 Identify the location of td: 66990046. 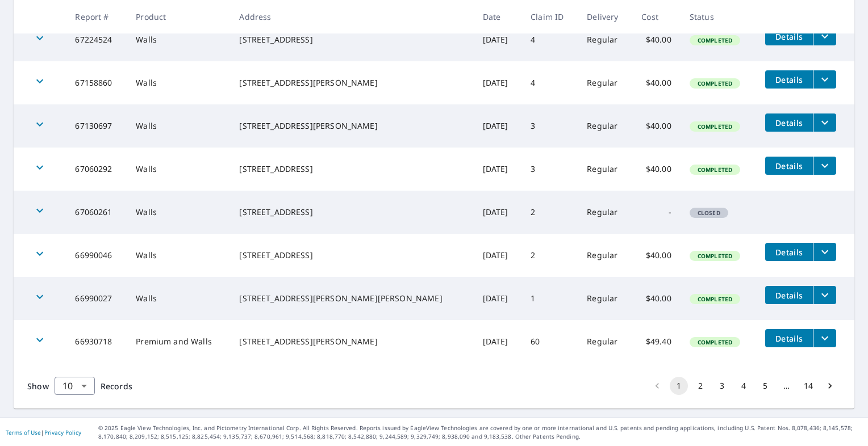
(96, 255).